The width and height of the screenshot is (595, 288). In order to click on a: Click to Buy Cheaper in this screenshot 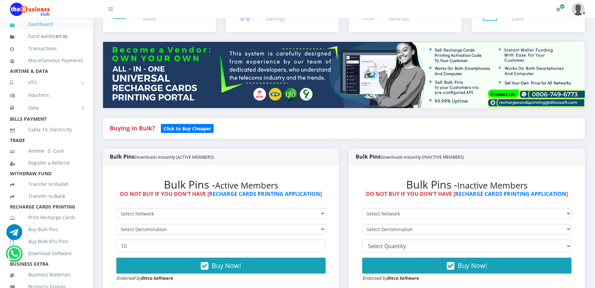, I will do `click(187, 128)`.